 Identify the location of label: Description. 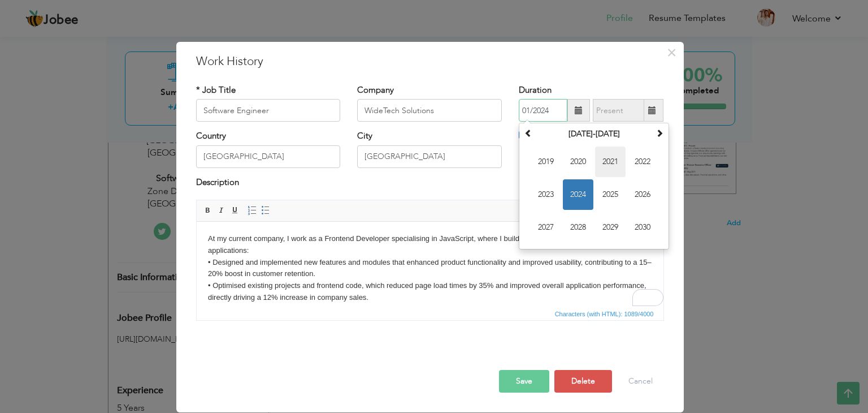
(218, 182).